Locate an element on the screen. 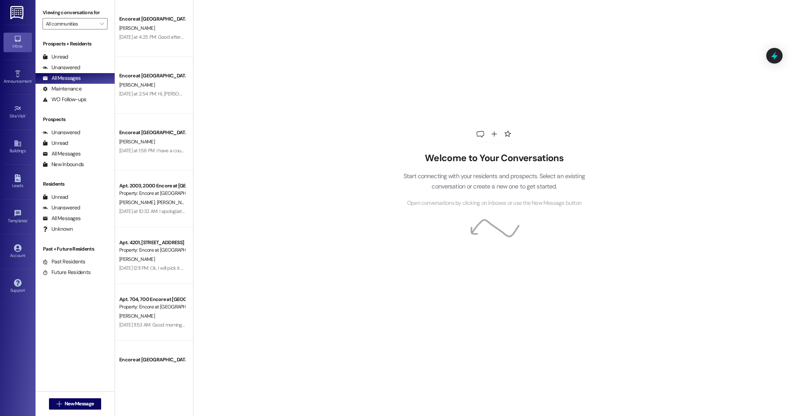  div: New Inbounds is located at coordinates (63, 164).